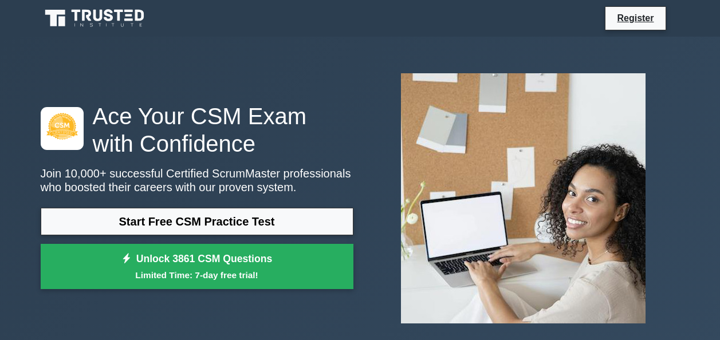 The image size is (720, 340). Describe the element at coordinates (197, 267) in the screenshot. I see `a: Unlock 3861 CSM QuestionsLimited Time: 7-day free trial!` at that location.